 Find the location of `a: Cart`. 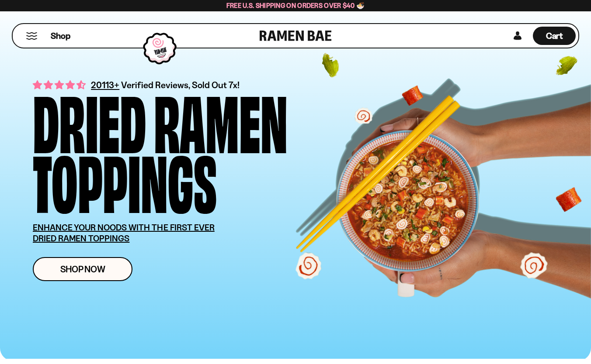

a: Cart is located at coordinates (554, 36).